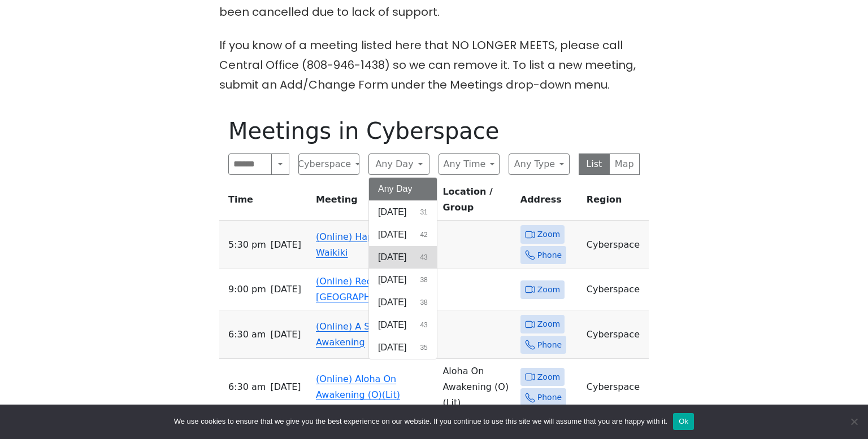 Image resolution: width=868 pixels, height=439 pixels. What do you see at coordinates (469, 164) in the screenshot?
I see `button: Any Time` at bounding box center [469, 164].